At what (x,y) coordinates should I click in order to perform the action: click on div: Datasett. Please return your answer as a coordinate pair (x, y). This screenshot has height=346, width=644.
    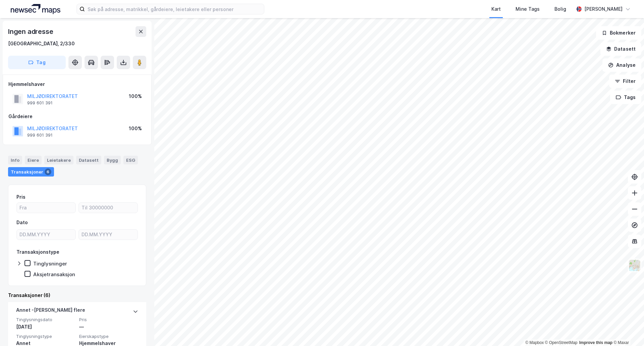
    Looking at the image, I should click on (88, 160).